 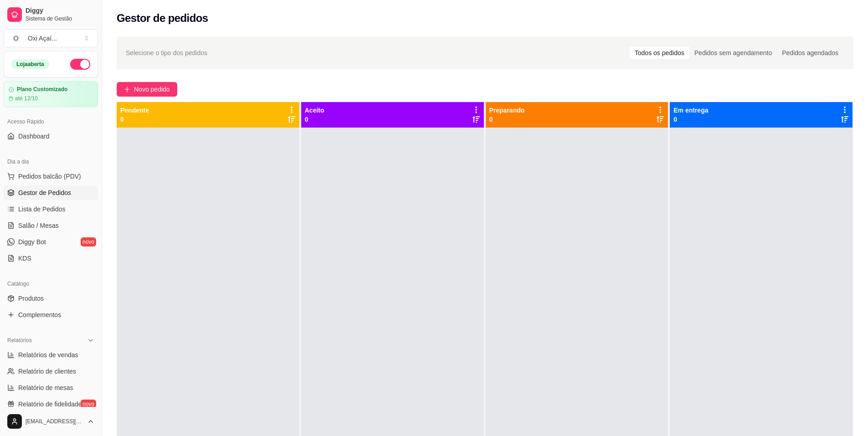 I want to click on div: Todos os pedidos, so click(x=659, y=53).